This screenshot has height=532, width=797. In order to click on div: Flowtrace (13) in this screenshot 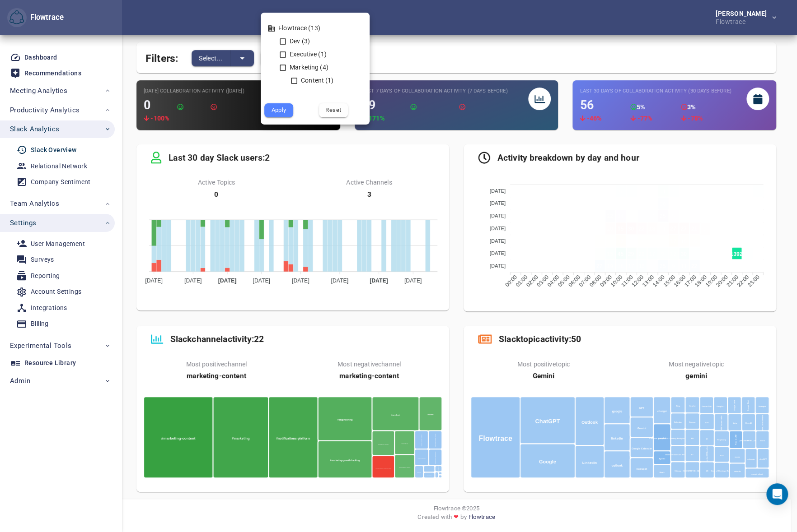, I will do `click(316, 28)`.